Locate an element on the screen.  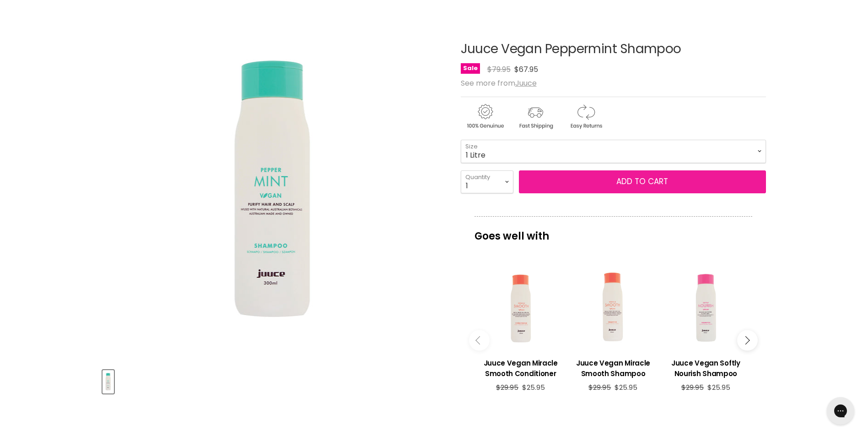
u: Juuce is located at coordinates (526, 83).